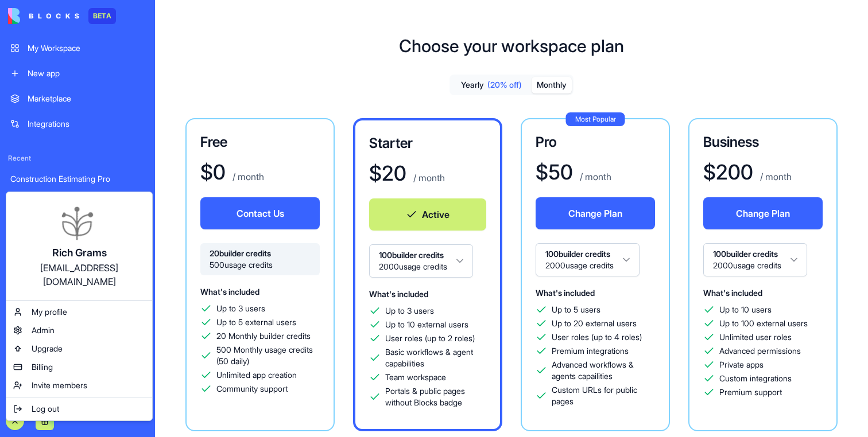 Image resolution: width=868 pixels, height=437 pixels. What do you see at coordinates (49, 312) in the screenshot?
I see `span: My profile` at bounding box center [49, 312].